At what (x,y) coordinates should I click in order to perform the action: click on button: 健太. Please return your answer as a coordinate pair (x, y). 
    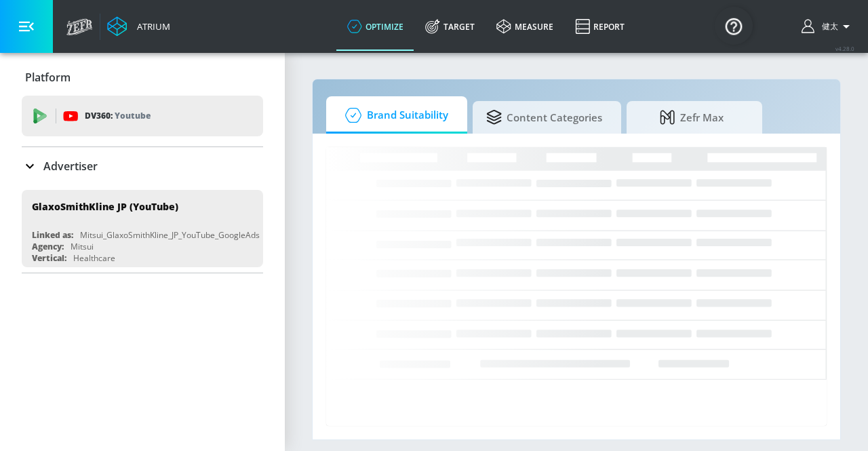
    Looking at the image, I should click on (828, 26).